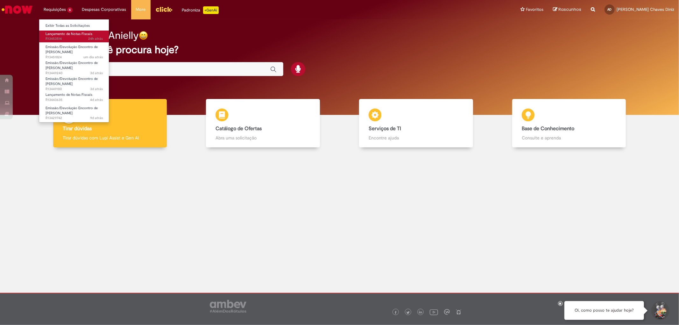 The image size is (679, 325). Describe the element at coordinates (96, 73) in the screenshot. I see `time: 26/08/2025 15:51:32` at that location.